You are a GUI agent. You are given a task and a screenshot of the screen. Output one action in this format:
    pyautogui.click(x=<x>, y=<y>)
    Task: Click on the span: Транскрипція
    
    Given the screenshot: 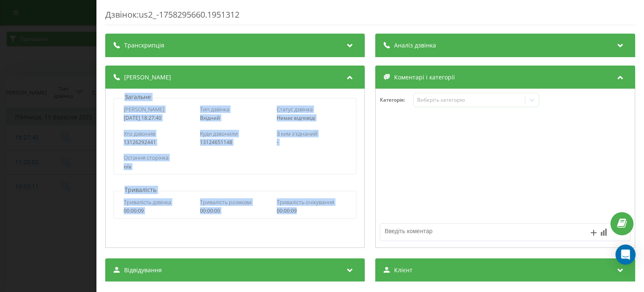 What is the action you would take?
    pyautogui.click(x=144, y=45)
    